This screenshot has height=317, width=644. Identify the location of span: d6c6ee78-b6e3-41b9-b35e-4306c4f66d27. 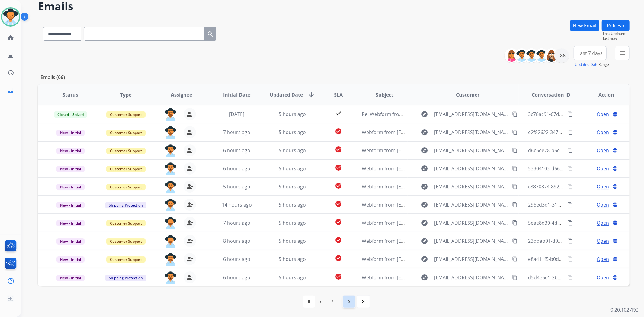
(575, 151).